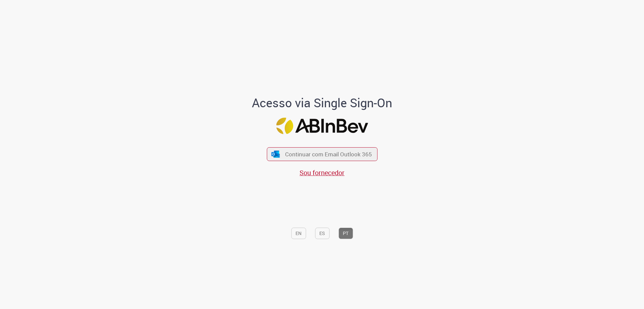  What do you see at coordinates (329, 154) in the screenshot?
I see `span: Continuar com Email Outlook 365` at bounding box center [329, 154].